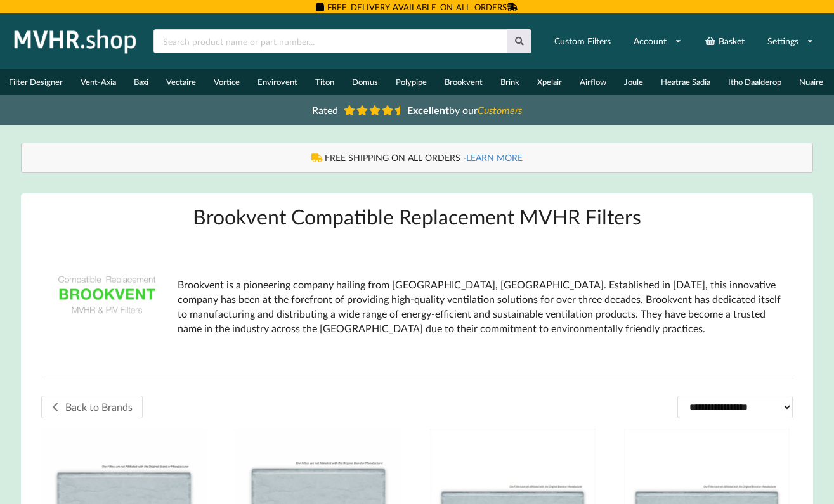  I want to click on a: Rated Excellentby ourCustomers, so click(417, 110).